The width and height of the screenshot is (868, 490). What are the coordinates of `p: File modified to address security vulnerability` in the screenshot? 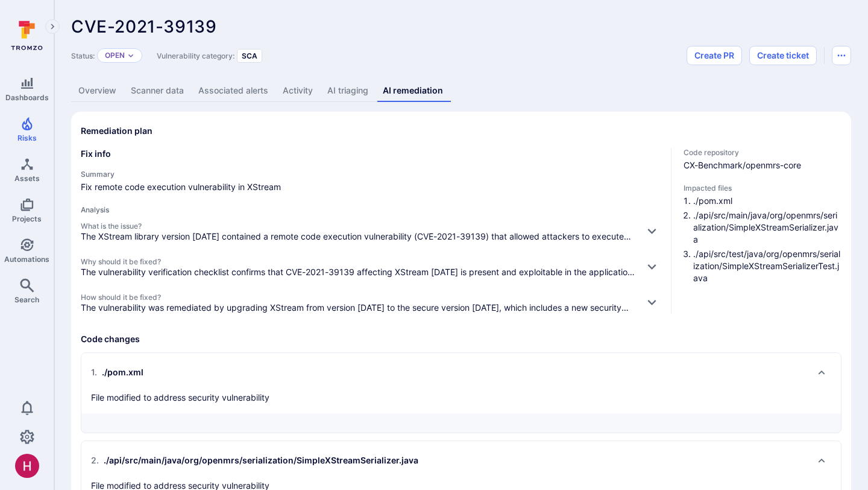 It's located at (180, 397).